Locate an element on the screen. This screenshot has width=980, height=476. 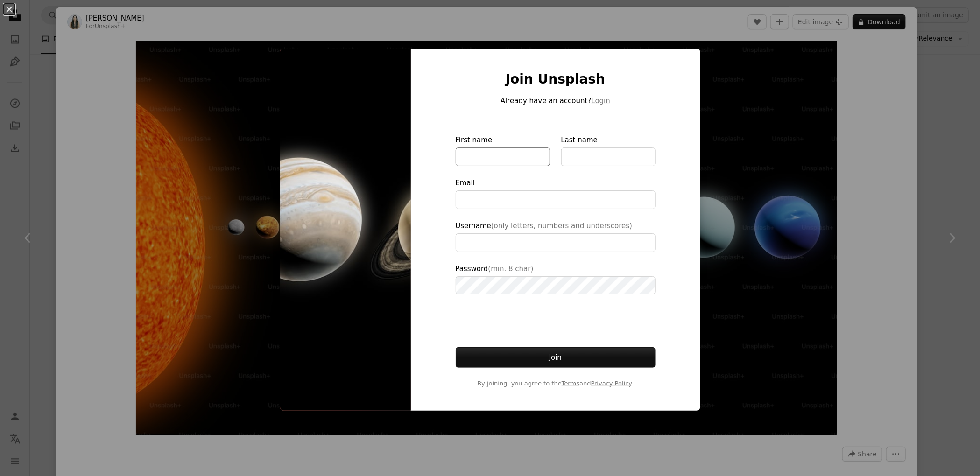
input: Password(min. 8 char) is located at coordinates (555, 285).